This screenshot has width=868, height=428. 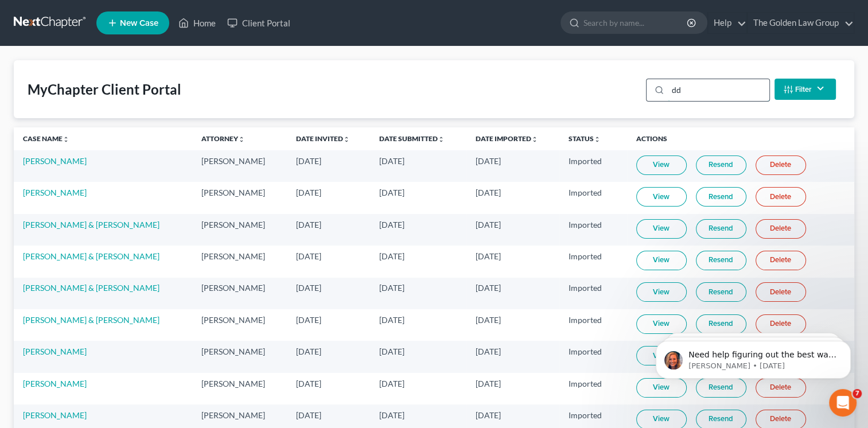 What do you see at coordinates (727, 23) in the screenshot?
I see `a: Help` at bounding box center [727, 23].